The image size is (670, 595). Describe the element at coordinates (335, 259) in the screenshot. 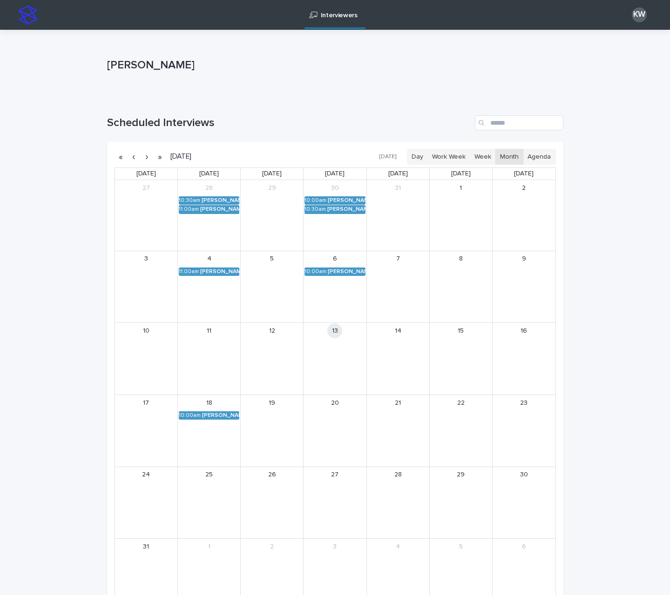

I see `a: August 6, 2025` at that location.